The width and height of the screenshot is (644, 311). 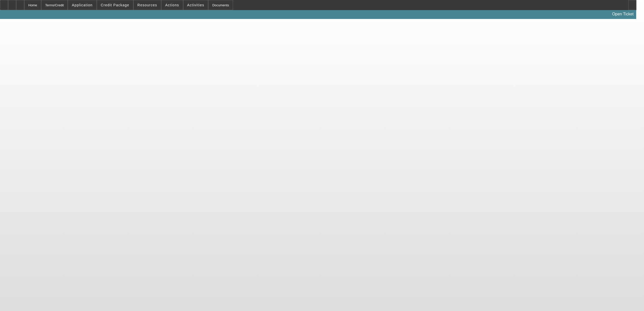 I want to click on span: Credit Package, so click(x=115, y=5).